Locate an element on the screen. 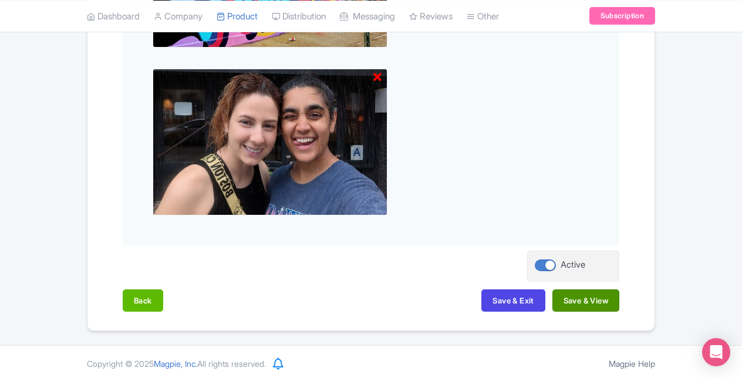 The height and width of the screenshot is (378, 742). div: Copyright © 2025 All rights reserved. is located at coordinates (176, 363).